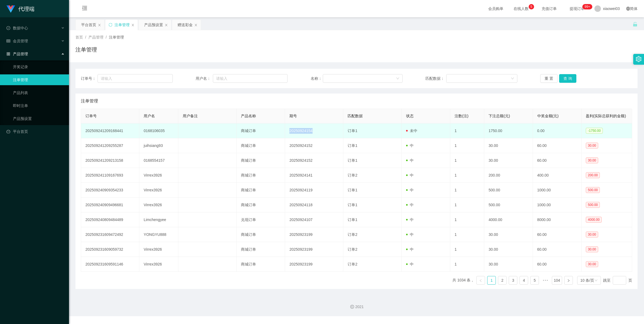 The image size is (644, 324). Describe the element at coordinates (110, 160) in the screenshot. I see `td: 202509241209213158` at that location.